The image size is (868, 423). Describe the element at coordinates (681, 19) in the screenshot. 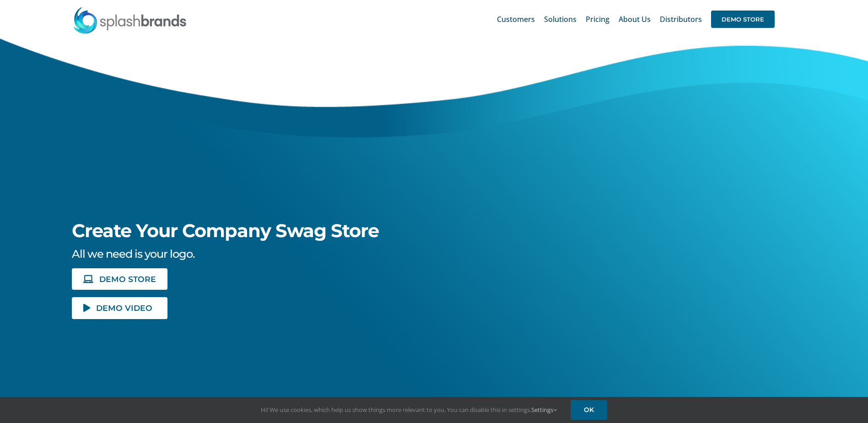

I see `span: Distributors` at that location.